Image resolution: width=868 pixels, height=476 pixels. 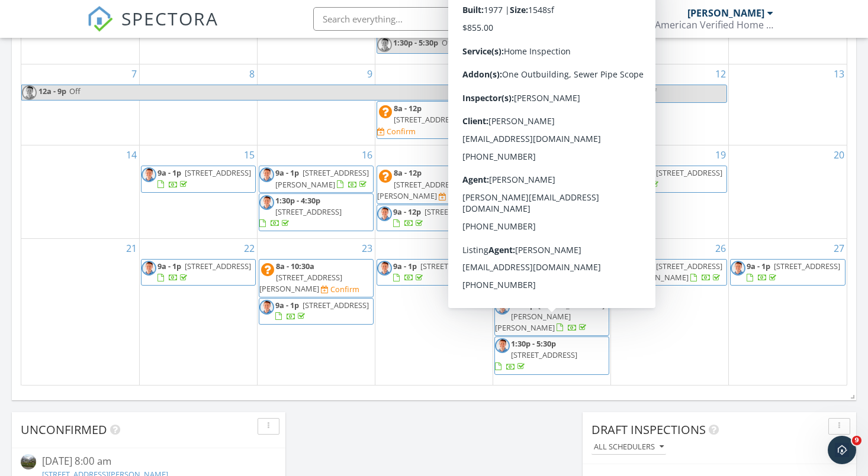 What do you see at coordinates (648, 429) in the screenshot?
I see `span: Draft Inspections` at bounding box center [648, 429].